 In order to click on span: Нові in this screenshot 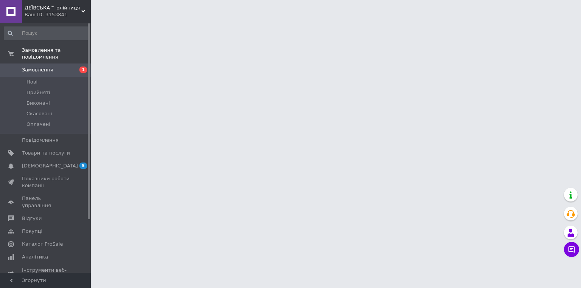, I will do `click(32, 82)`.